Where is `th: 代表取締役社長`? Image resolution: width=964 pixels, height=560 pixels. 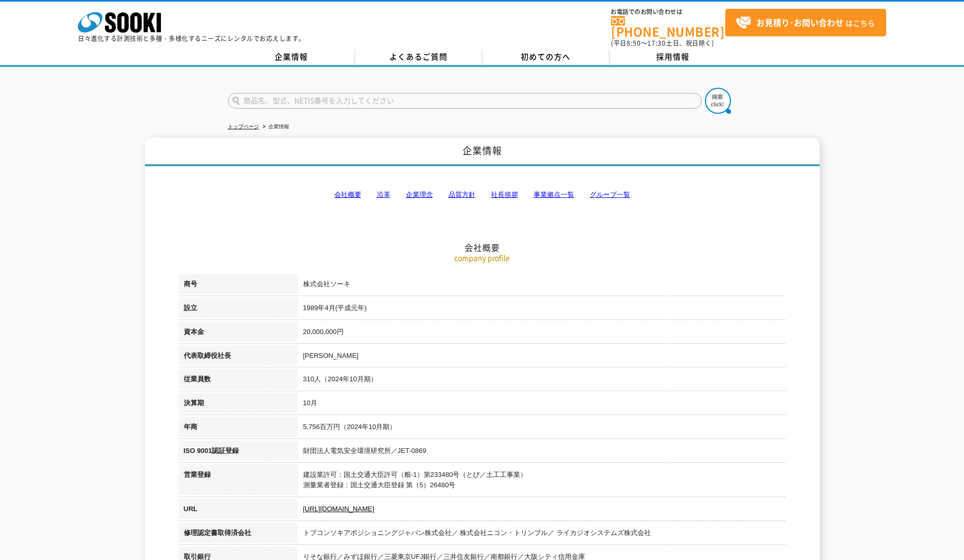
th: 代表取締役社長 is located at coordinates (238, 357).